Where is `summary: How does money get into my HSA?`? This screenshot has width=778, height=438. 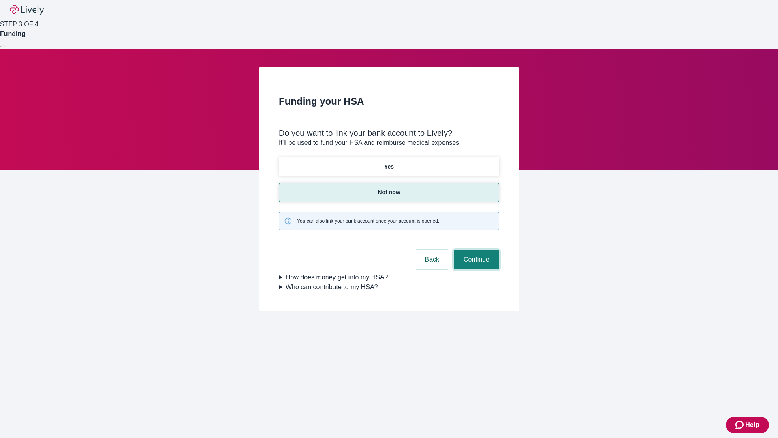
summary: How does money get into my HSA? is located at coordinates (389, 277).